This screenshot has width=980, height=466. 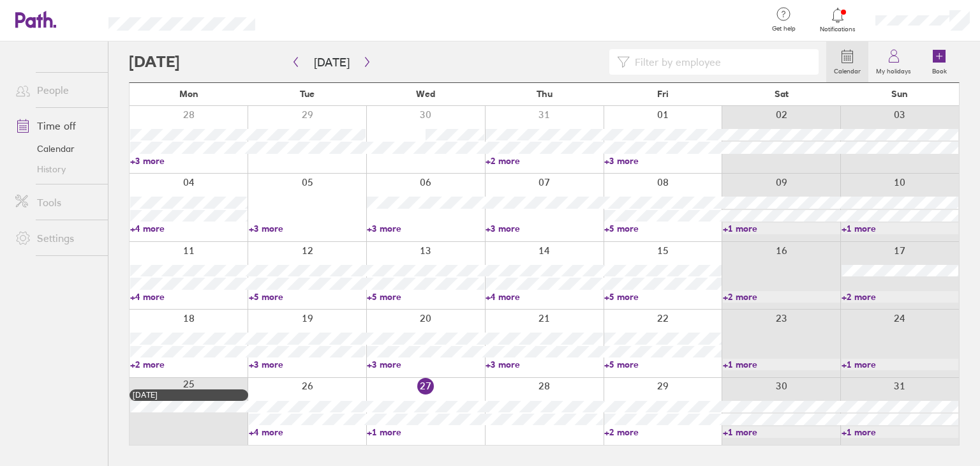 What do you see at coordinates (56, 125) in the screenshot?
I see `a: Time off` at bounding box center [56, 125].